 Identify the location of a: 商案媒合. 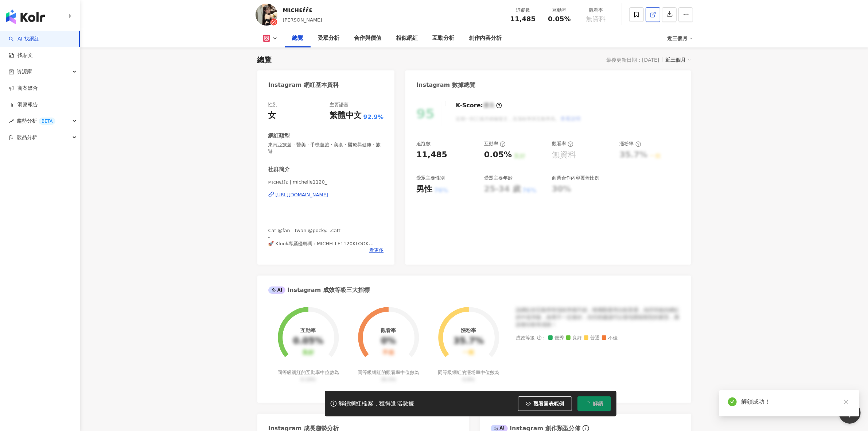
(23, 88).